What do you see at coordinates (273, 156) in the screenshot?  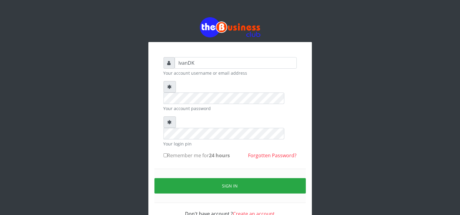 I see `a: Forgotten Password?` at bounding box center [273, 156].